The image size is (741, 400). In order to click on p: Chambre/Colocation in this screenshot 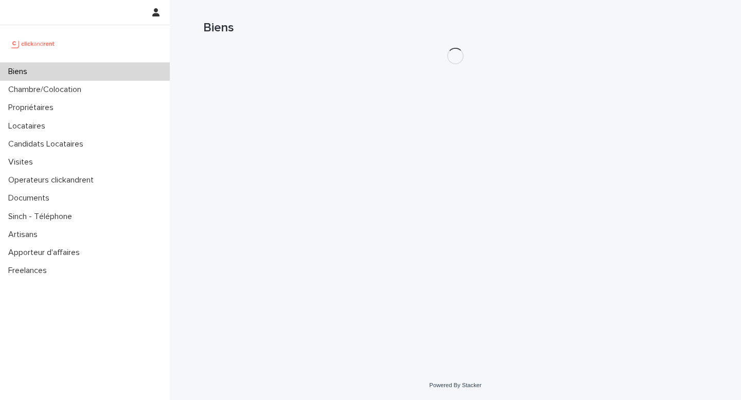, I will do `click(47, 90)`.